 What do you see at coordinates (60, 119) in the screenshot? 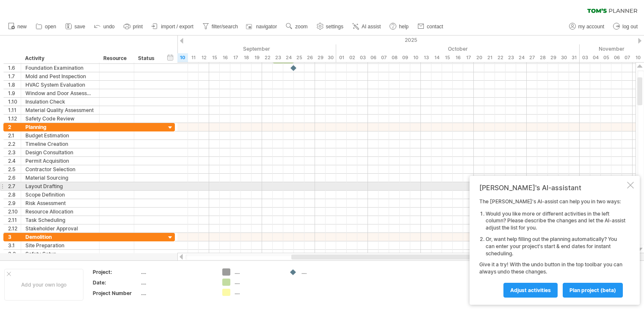
I see `div: Safety Code Review` at bounding box center [60, 119].